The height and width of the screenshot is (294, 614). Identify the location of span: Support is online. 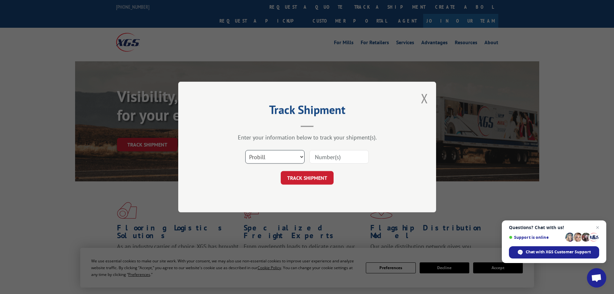
(536, 237).